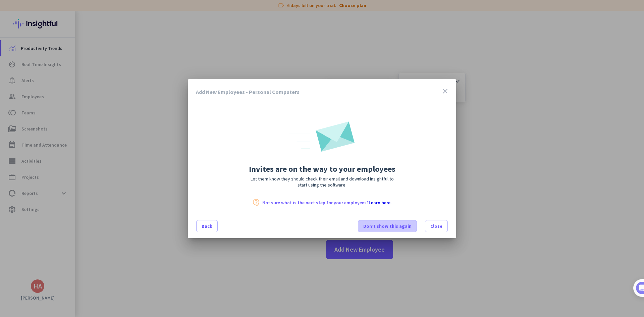 The width and height of the screenshot is (644, 317). What do you see at coordinates (84, 228) in the screenshot?
I see `span: Help` at bounding box center [84, 228].